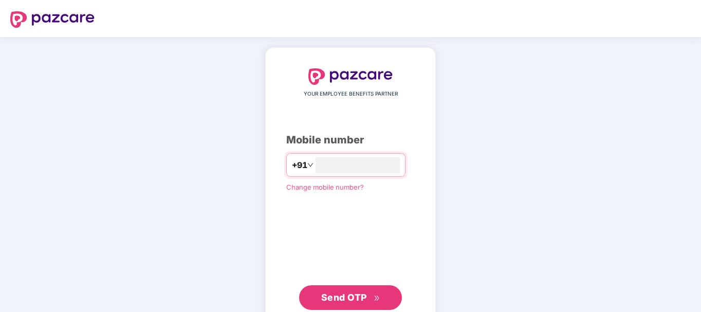 This screenshot has width=701, height=312. Describe the element at coordinates (325, 187) in the screenshot. I see `span: Change mobile number?` at that location.